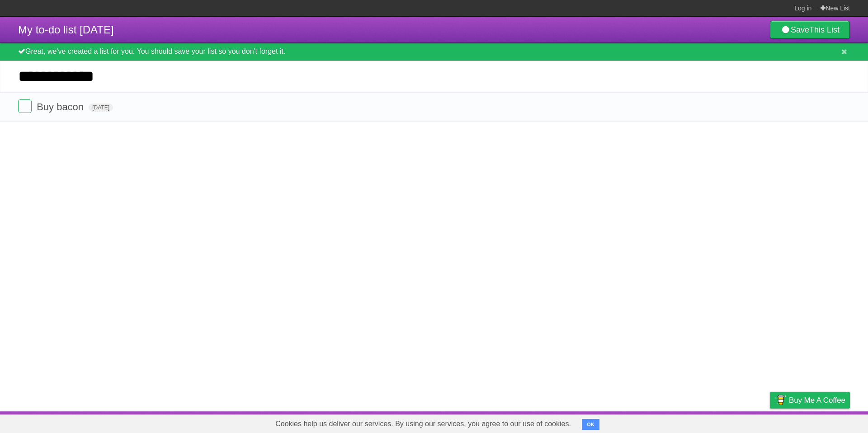 The height and width of the screenshot is (433, 868). What do you see at coordinates (770, 423) in the screenshot?
I see `a: Privacy` at bounding box center [770, 423].